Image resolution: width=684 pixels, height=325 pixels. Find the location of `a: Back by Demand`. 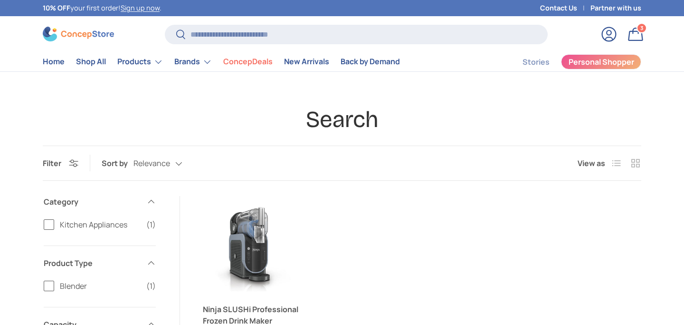

a: Back by Demand is located at coordinates (370, 61).